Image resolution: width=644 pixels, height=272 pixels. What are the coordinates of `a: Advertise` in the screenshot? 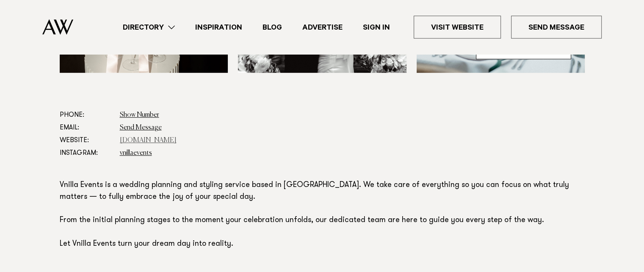 It's located at (322, 27).